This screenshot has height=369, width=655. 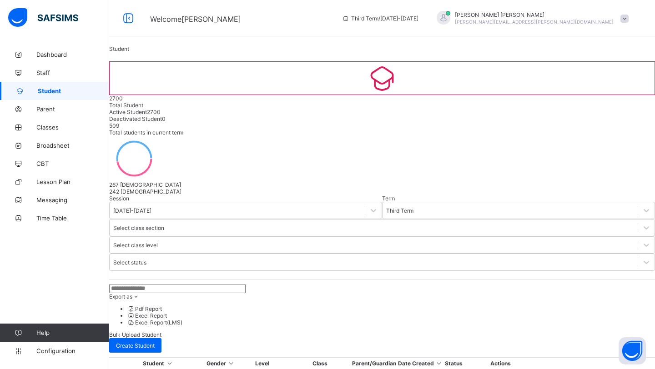 I want to click on th: Actions, so click(x=500, y=364).